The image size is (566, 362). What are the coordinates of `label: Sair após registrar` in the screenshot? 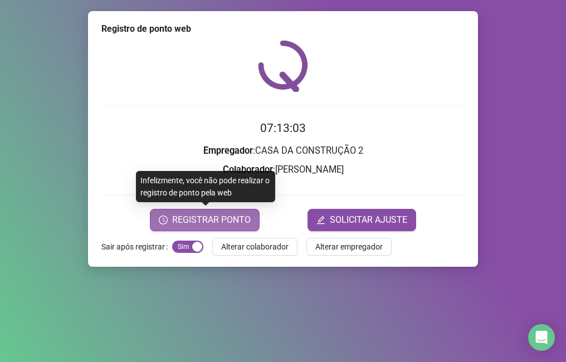 It's located at (137, 247).